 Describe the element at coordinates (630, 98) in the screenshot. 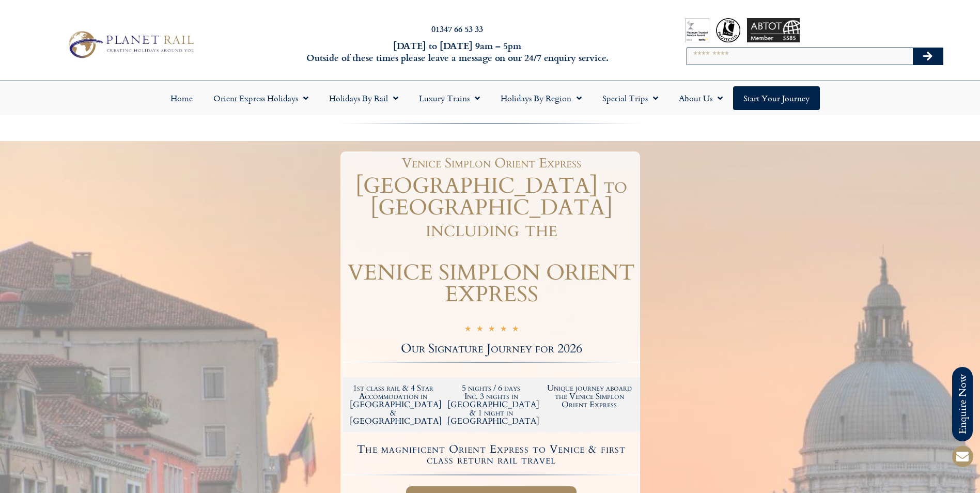

I see `a: Special Trips` at that location.